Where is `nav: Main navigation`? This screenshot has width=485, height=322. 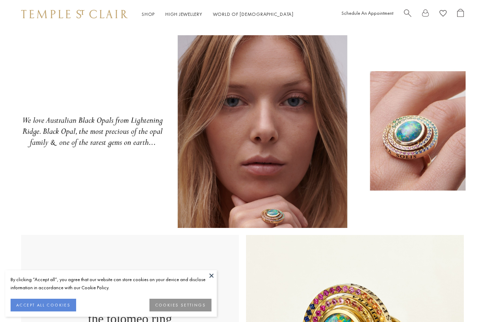
nav: Main navigation is located at coordinates (217, 14).